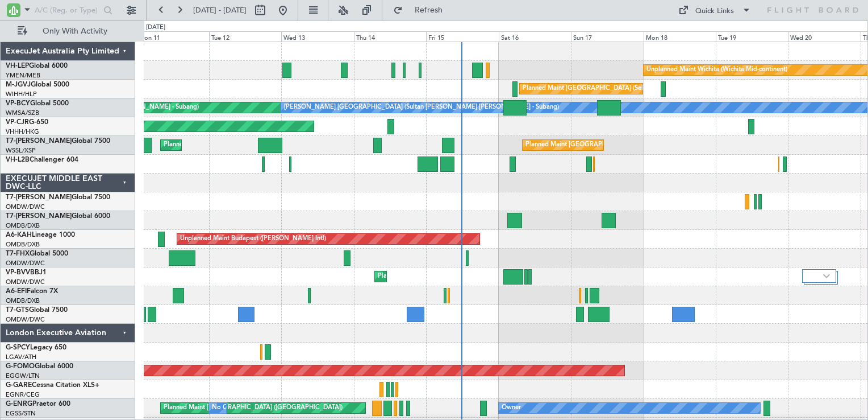  What do you see at coordinates (824, 36) in the screenshot?
I see `div: Wed 20` at bounding box center [824, 36].